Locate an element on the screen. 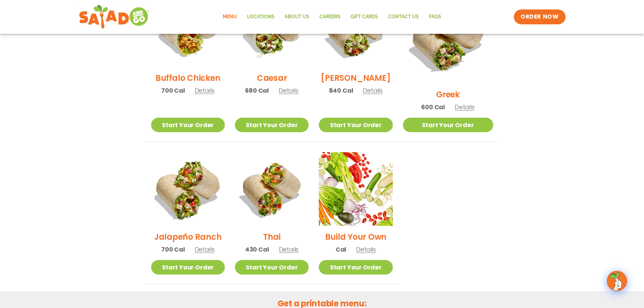 The width and height of the screenshot is (644, 308). img: Product photo for Thai Wrap is located at coordinates (272, 189).